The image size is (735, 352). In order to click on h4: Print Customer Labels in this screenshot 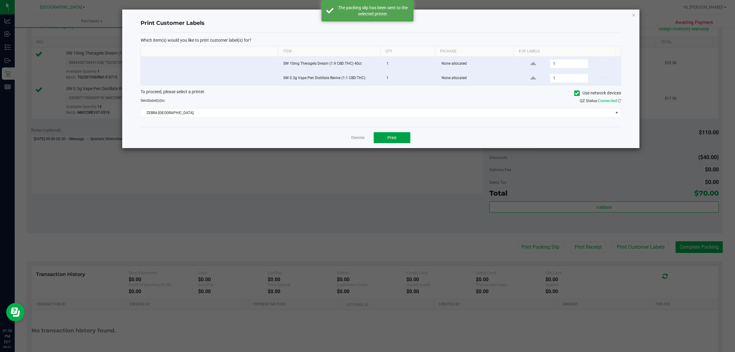, I will do `click(381, 23)`.